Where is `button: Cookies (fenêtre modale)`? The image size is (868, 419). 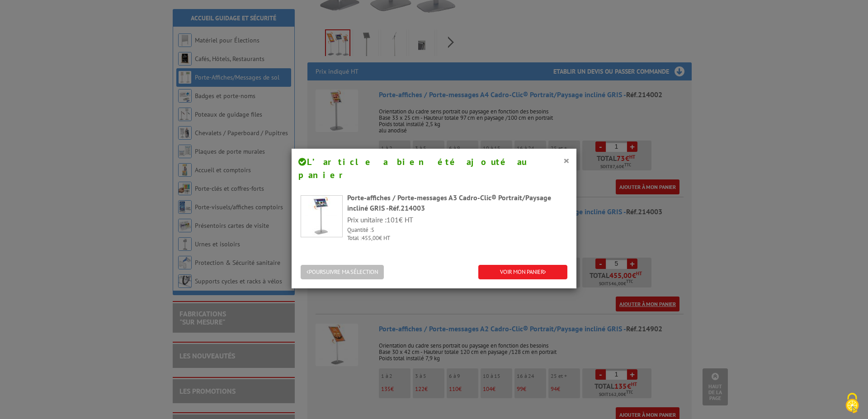
button: Cookies (fenêtre modale) is located at coordinates (852, 404).